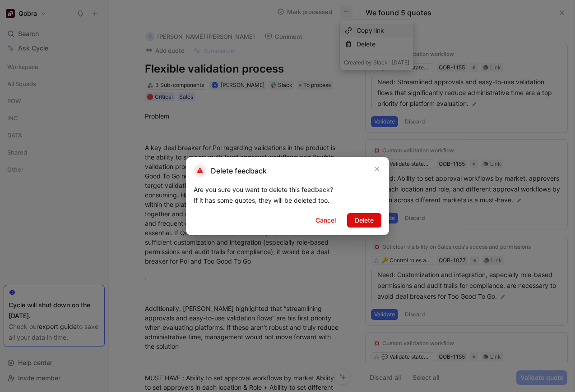  I want to click on h2: Delete feedback, so click(230, 171).